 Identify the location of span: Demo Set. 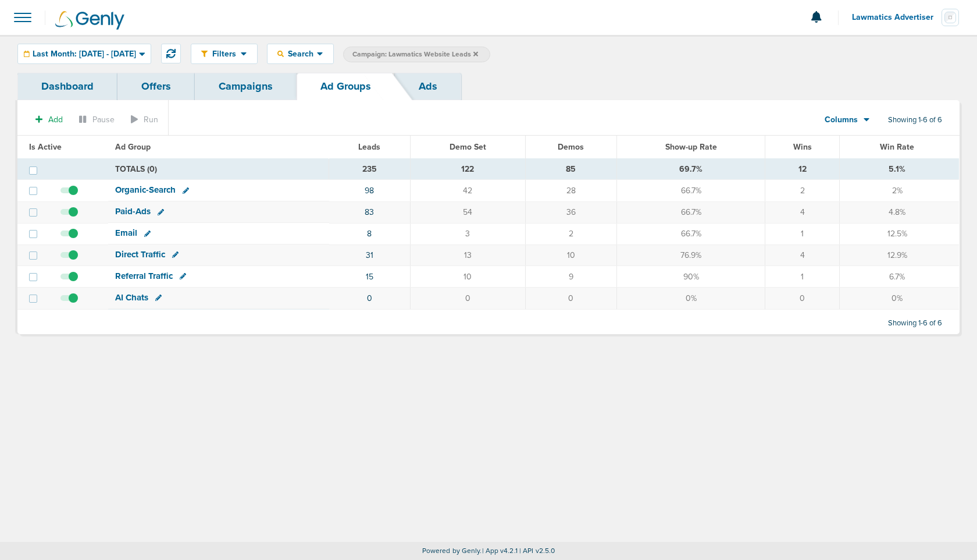
(468, 147).